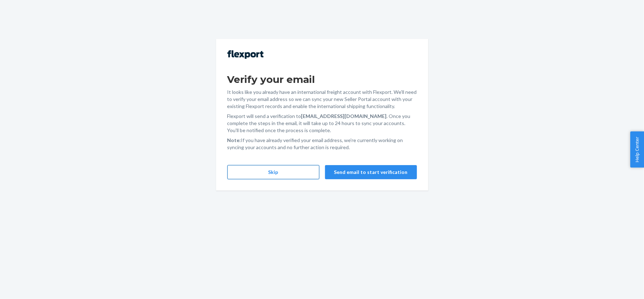  I want to click on p: Flexport will send a verification to . Once you complete the steps in the email, it will take up ..., so click(322, 123).